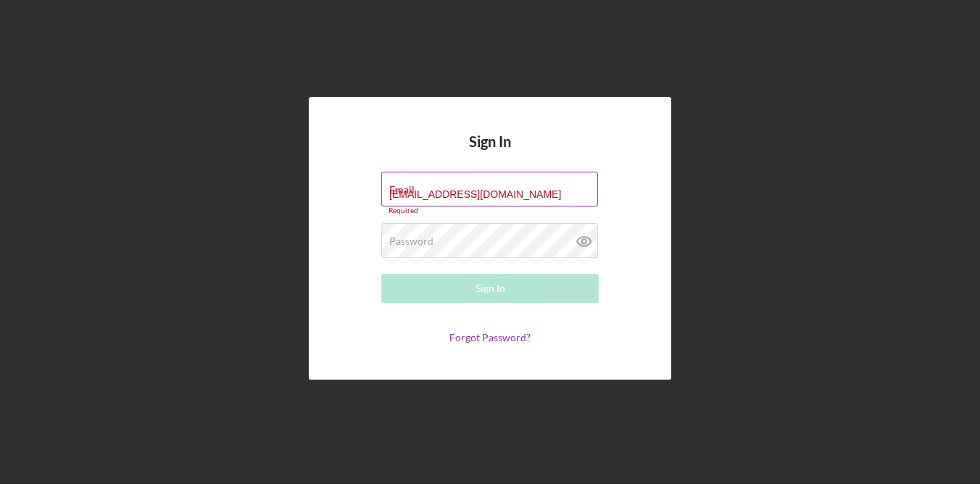 This screenshot has height=484, width=980. Describe the element at coordinates (411, 242) in the screenshot. I see `label: Password` at that location.